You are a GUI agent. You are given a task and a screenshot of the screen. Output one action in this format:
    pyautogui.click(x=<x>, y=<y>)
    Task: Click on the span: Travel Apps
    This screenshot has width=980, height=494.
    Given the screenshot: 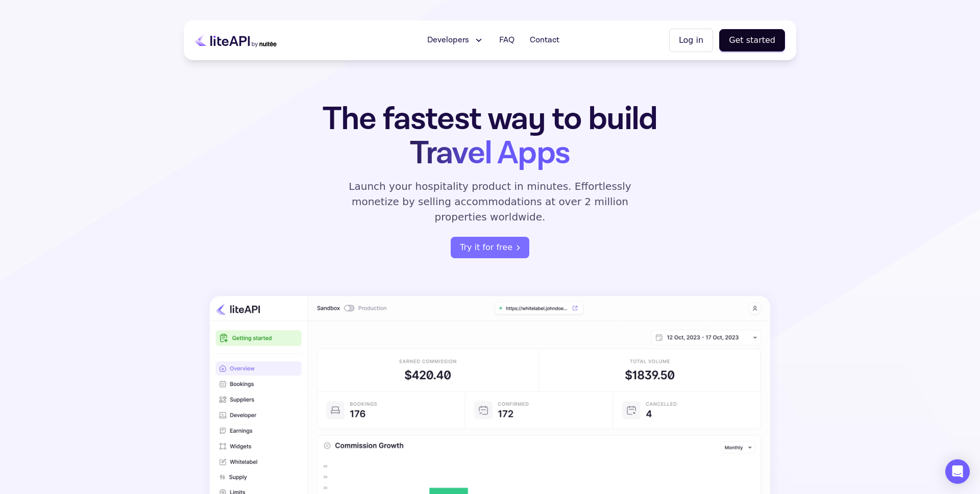 What is the action you would take?
    pyautogui.click(x=489, y=153)
    